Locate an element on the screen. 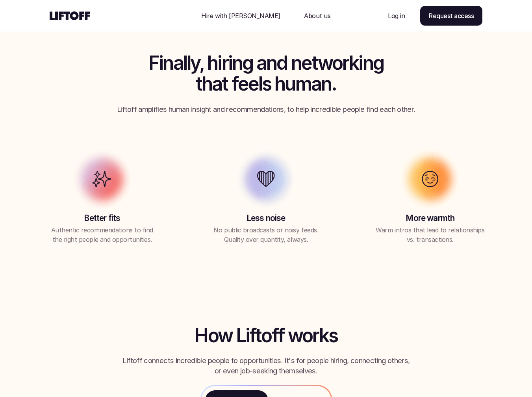  p: Liftoff connects incredible people to opportunities. It's for people hiring, connecting others, o... is located at coordinates (266, 366).